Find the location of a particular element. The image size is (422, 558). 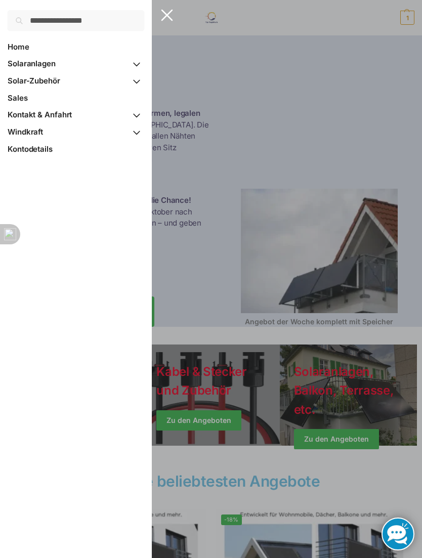

button: Close menu is located at coordinates (167, 15).